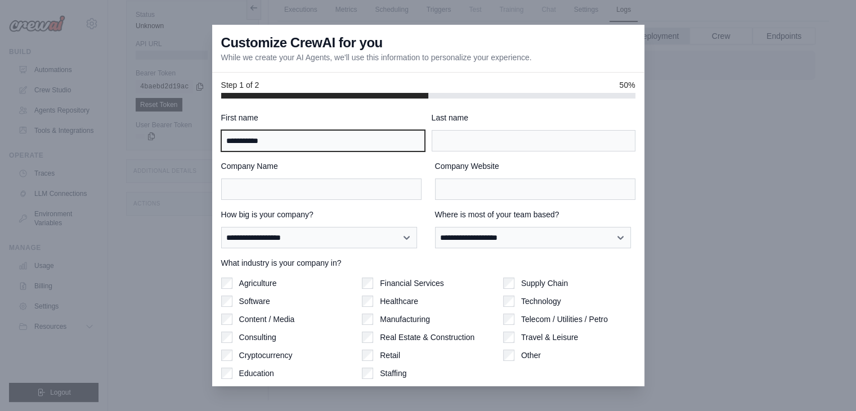 This screenshot has width=856, height=411. I want to click on p: While we create your AI Agents, we'll use this information to personalize your experience., so click(377, 57).